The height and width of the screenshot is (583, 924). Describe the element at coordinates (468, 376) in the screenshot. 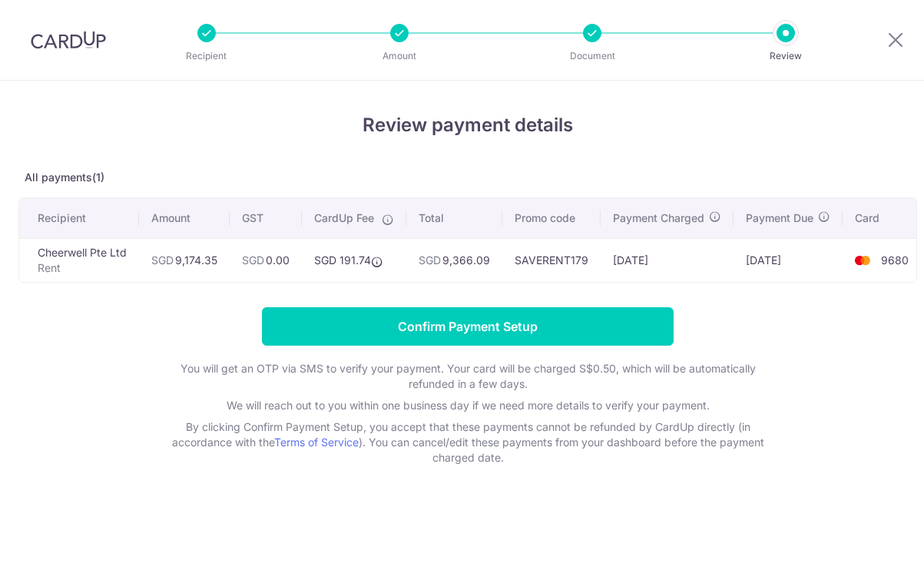

I see `p: You will get an OTP via SMS to verify your payment. Your card will be charged S$0.50, which will ...` at that location.